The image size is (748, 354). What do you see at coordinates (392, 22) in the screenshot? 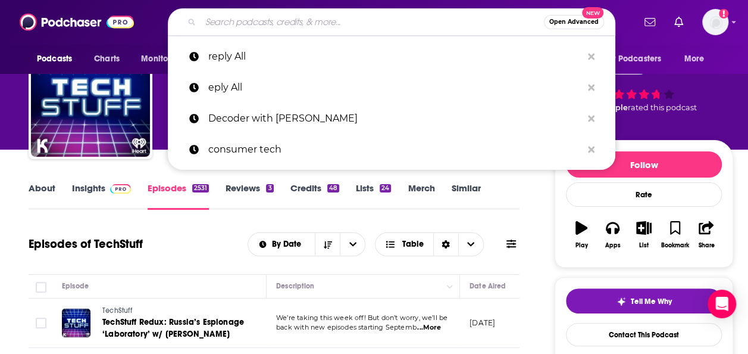
I see `div: Search podcasts, credits, & more...` at bounding box center [392, 22].